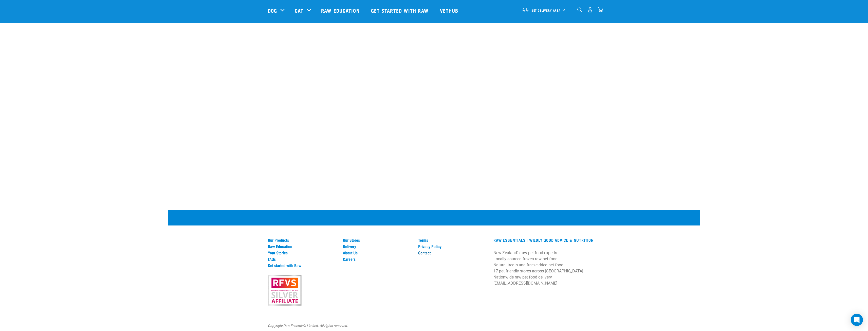 The height and width of the screenshot is (331, 868). Describe the element at coordinates (547, 240) in the screenshot. I see `h3: RAW ESSENTIALS | Wildly Good Advice & Nutrition` at that location.